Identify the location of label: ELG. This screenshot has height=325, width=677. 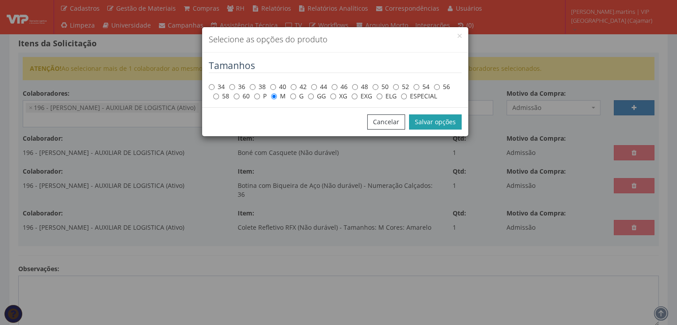
(386, 96).